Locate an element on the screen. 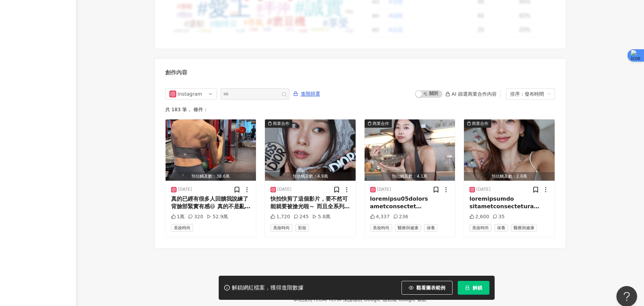  button: 進階篩選 is located at coordinates (306, 94).